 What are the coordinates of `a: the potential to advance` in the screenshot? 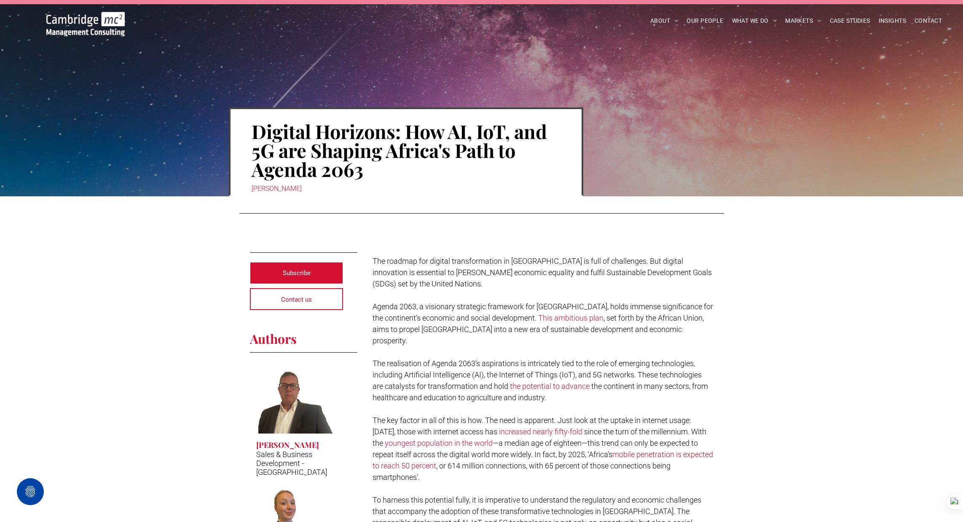 It's located at (549, 386).